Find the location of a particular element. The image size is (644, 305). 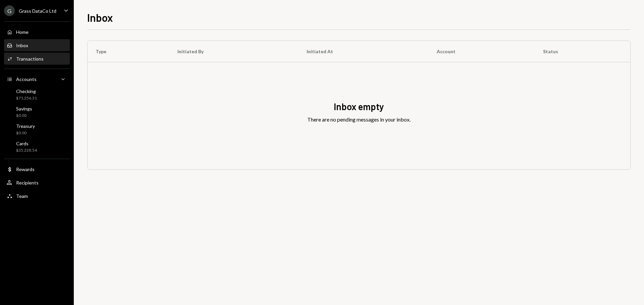

a: Accounts is located at coordinates (37, 79).